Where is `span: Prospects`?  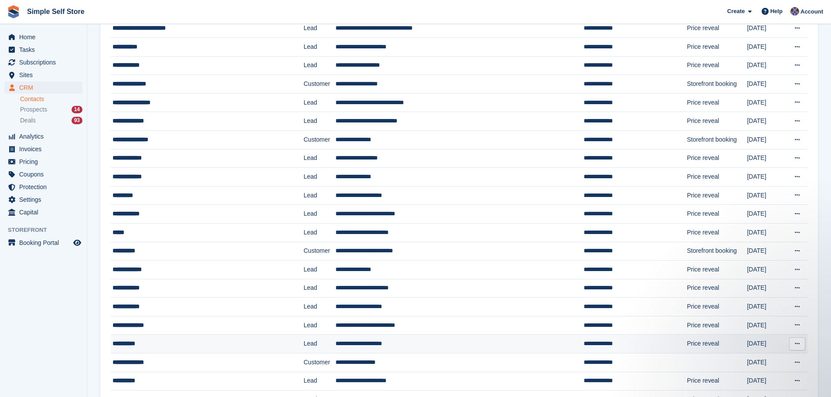 span: Prospects is located at coordinates (34, 109).